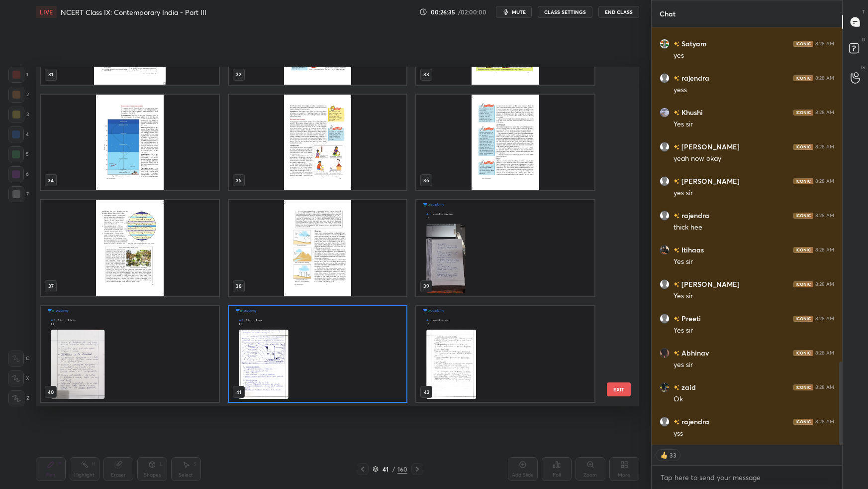  What do you see at coordinates (565, 12) in the screenshot?
I see `button: CLASS SETTINGS` at bounding box center [565, 12].